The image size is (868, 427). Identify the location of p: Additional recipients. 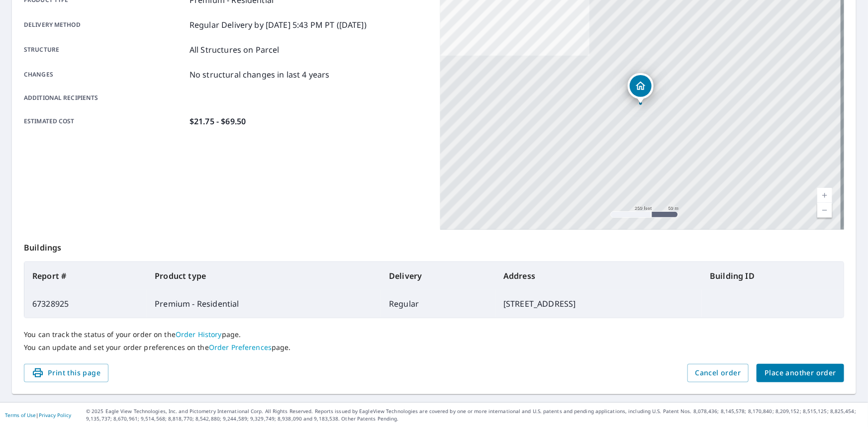
(104, 98).